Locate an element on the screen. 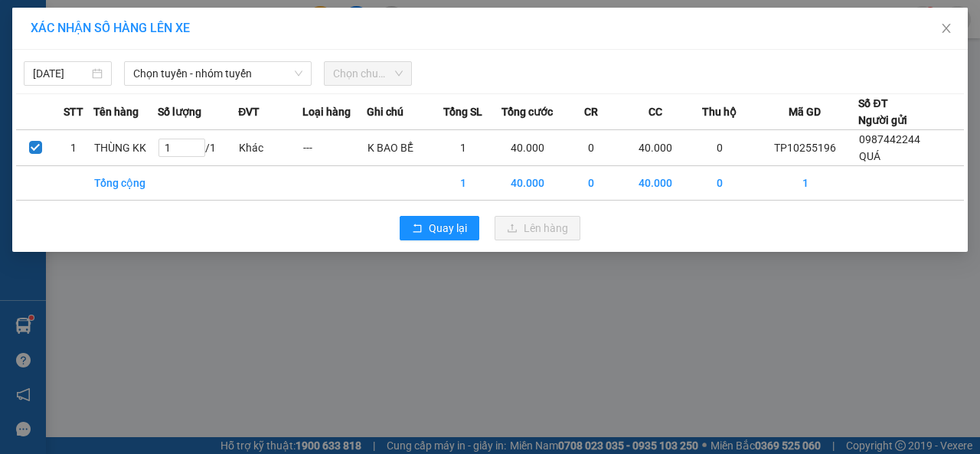  button: Close is located at coordinates (946, 29).